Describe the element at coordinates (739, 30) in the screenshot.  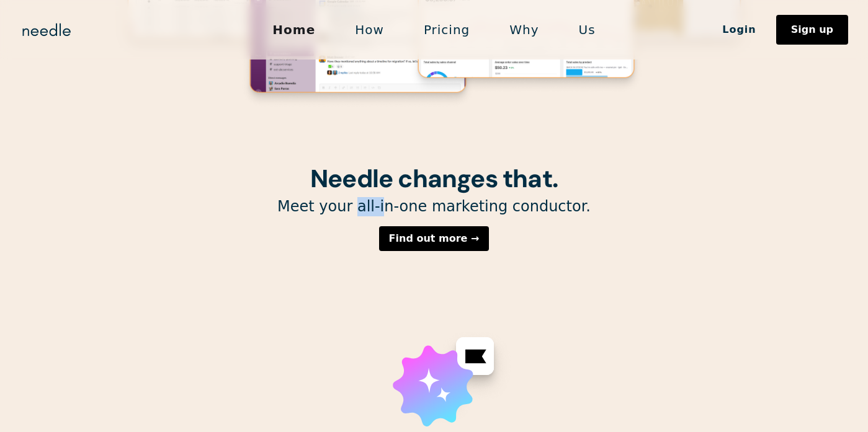
I see `a: Login` at that location.